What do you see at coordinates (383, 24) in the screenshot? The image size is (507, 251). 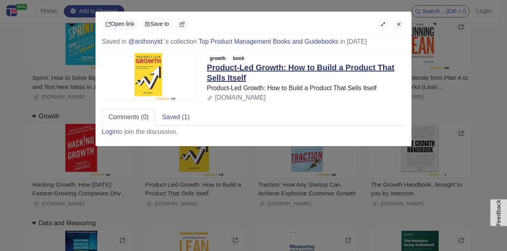 I see `button: Expand view` at bounding box center [383, 24].